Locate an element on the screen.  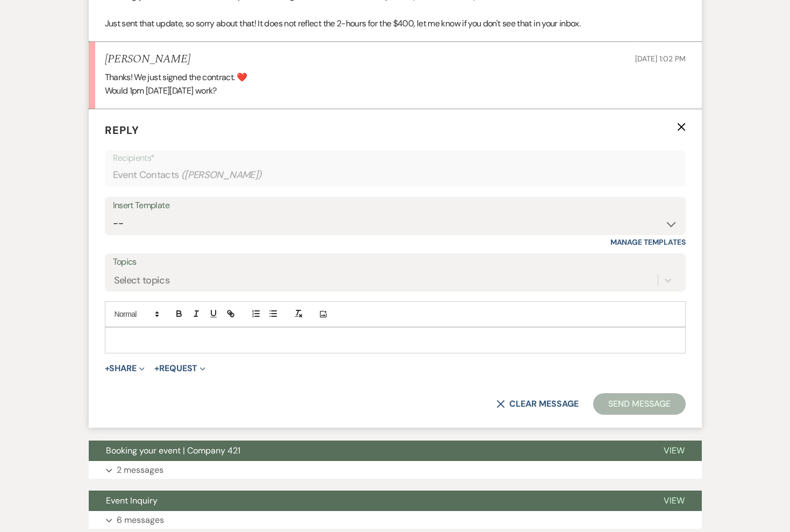
p: 6 messages is located at coordinates (140, 520).